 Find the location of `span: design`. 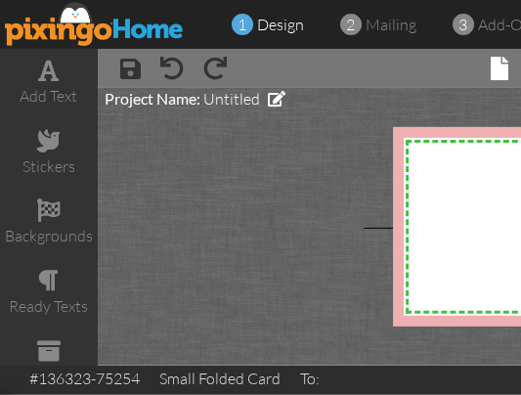

span: design is located at coordinates (280, 24).